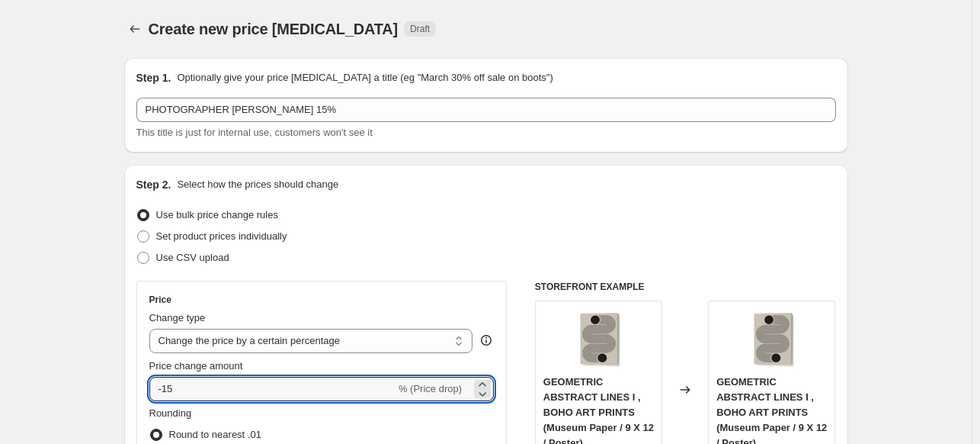  Describe the element at coordinates (193, 257) in the screenshot. I see `span: Use CSV upload` at that location.